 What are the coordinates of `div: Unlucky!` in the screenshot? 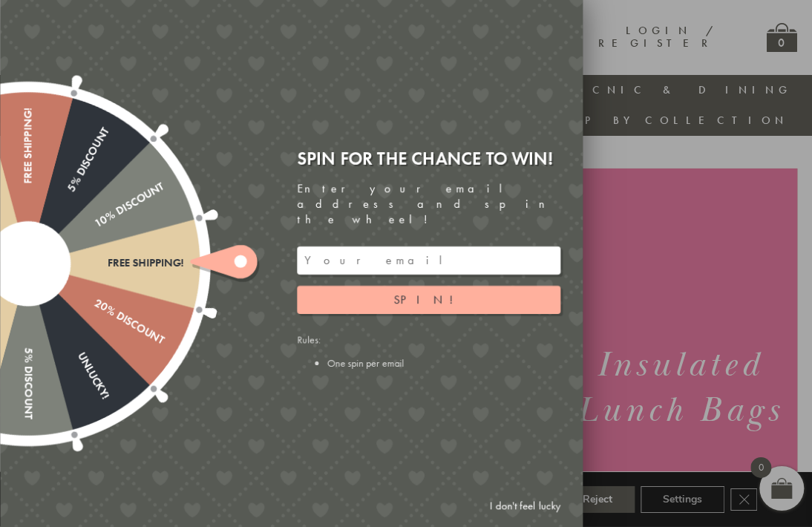 It's located at (67, 331).